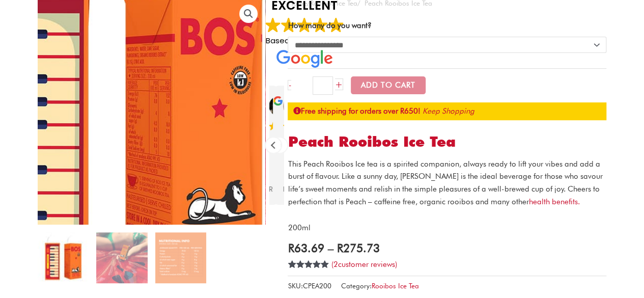  I want to click on label: How many do you want?, so click(329, 25).